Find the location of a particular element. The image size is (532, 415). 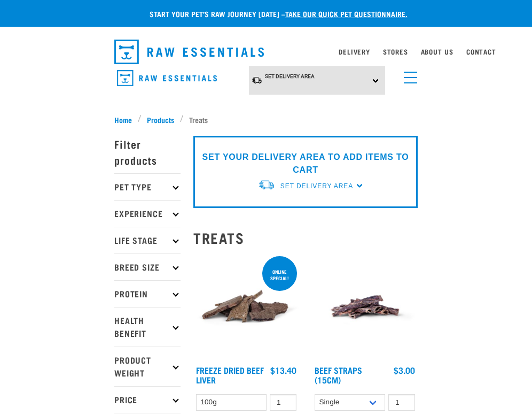

a: menu is located at coordinates (408, 75).